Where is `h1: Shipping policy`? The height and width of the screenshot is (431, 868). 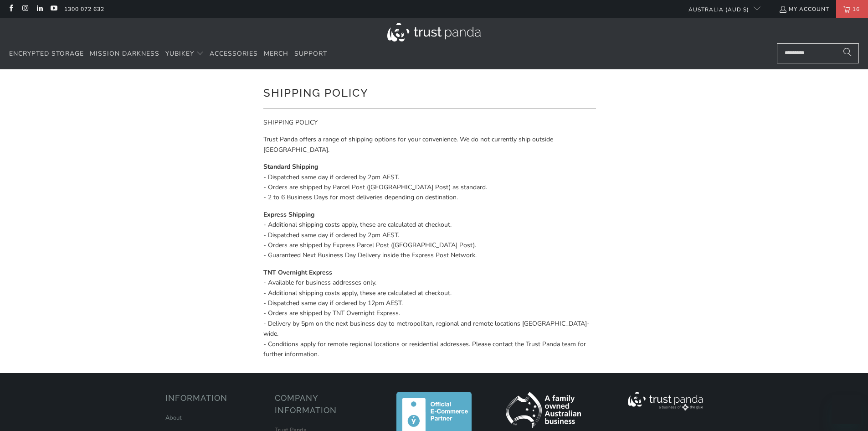
h1: Shipping policy is located at coordinates (430, 92).